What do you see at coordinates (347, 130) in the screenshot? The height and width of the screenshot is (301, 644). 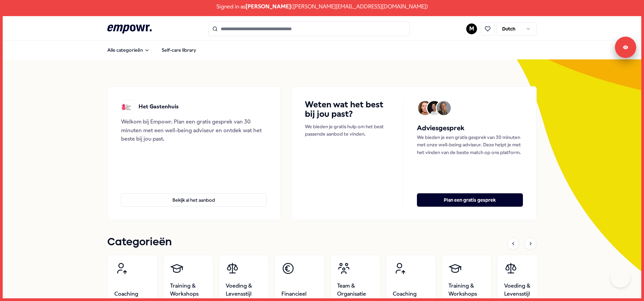 I see `p: We bieden je gratis hulp om het best passende aanbod te vinden.` at bounding box center [347, 130].